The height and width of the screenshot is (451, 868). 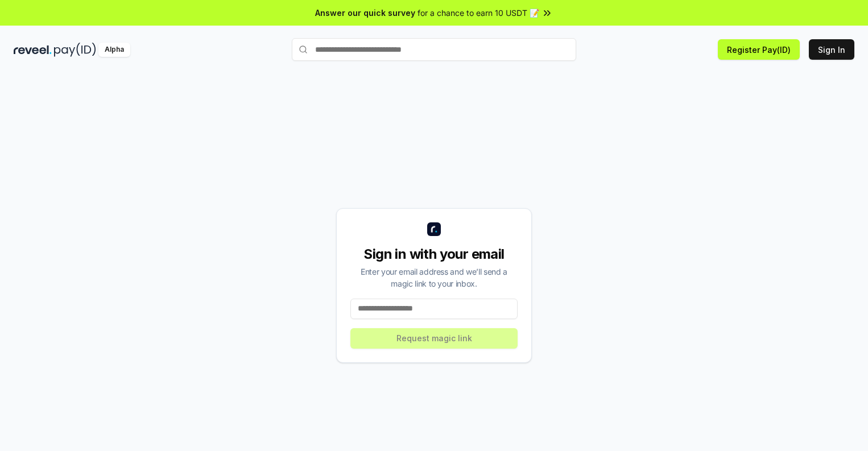 I want to click on div: Sign in with your email, so click(x=434, y=254).